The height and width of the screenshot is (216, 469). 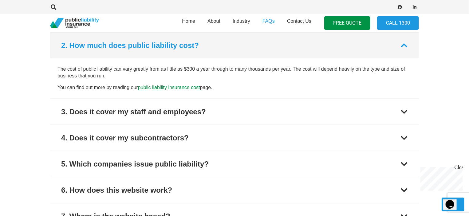 I want to click on button: 2. How much does public liability cost?, so click(x=234, y=45).